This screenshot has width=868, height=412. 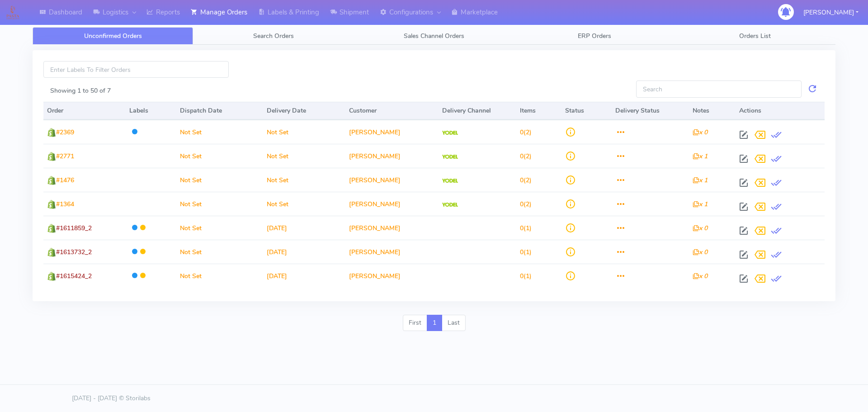 I want to click on label: Showing 1 to 50 of 7, so click(x=80, y=91).